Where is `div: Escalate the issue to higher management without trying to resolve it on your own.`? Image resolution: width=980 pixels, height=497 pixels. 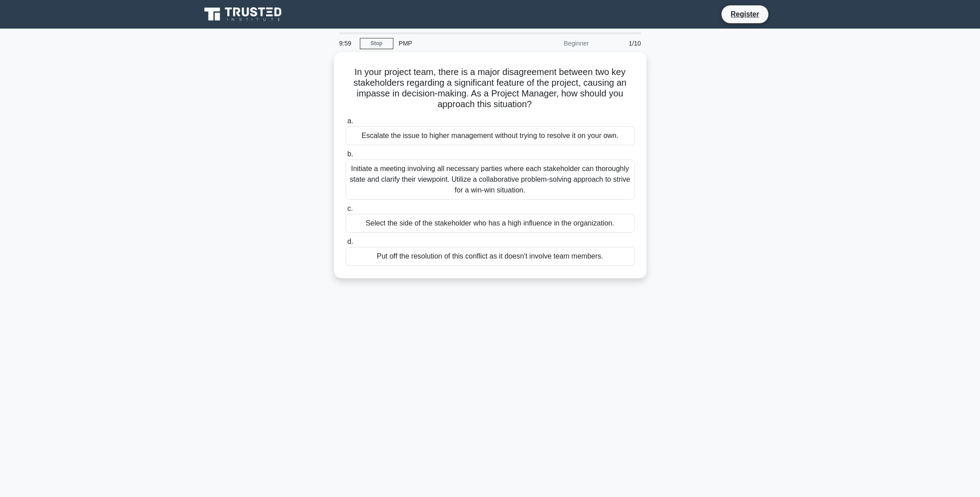
div: Escalate the issue to higher management without trying to resolve it on your own. is located at coordinates (490, 136).